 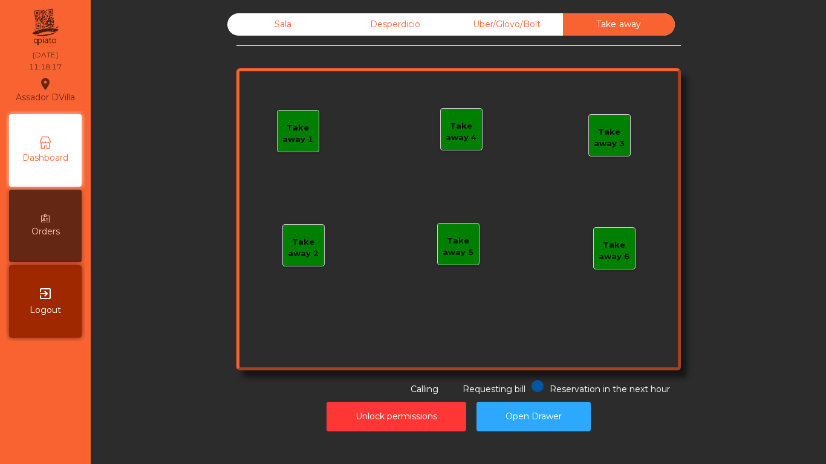 What do you see at coordinates (45, 310) in the screenshot?
I see `span: Logout` at bounding box center [45, 310].